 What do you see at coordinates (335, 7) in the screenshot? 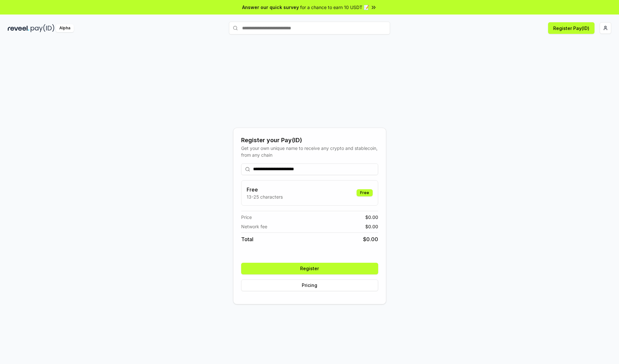
I see `span: for a chance to earn 10 USDT 📝` at bounding box center [335, 7].